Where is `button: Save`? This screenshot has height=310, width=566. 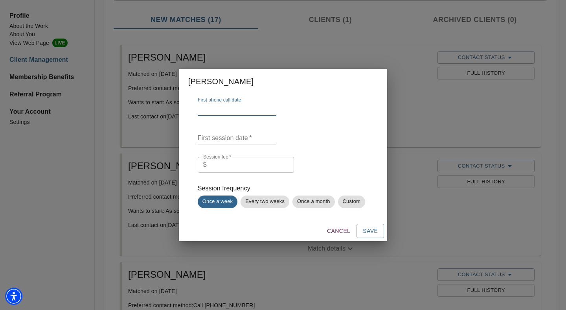
button: Save is located at coordinates (370, 231).